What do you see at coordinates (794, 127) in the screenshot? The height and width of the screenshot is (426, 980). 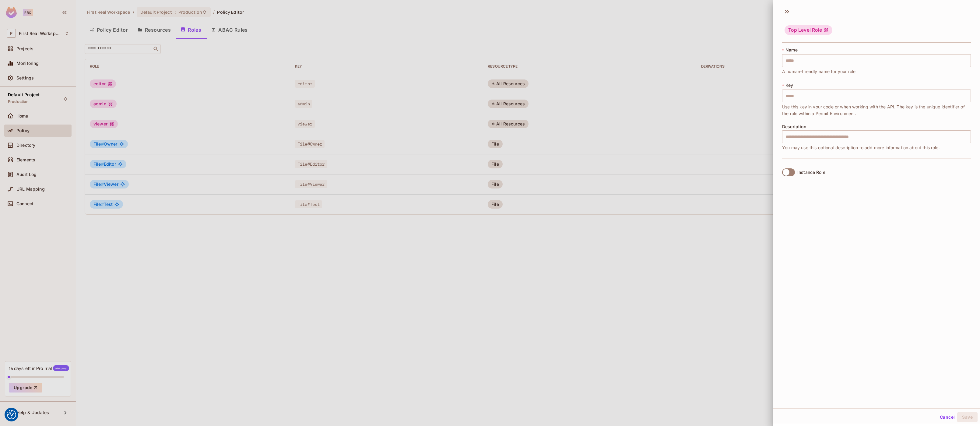 I see `span: Description` at bounding box center [794, 127].